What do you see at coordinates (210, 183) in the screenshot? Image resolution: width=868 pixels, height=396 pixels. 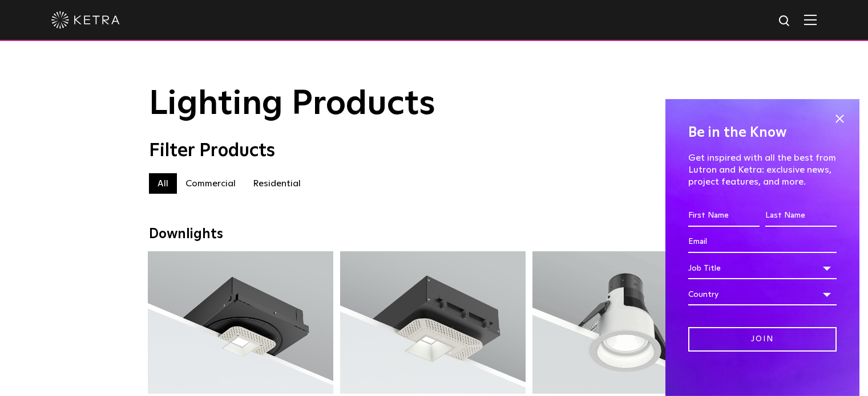 I see `label: Commercial` at bounding box center [210, 183].